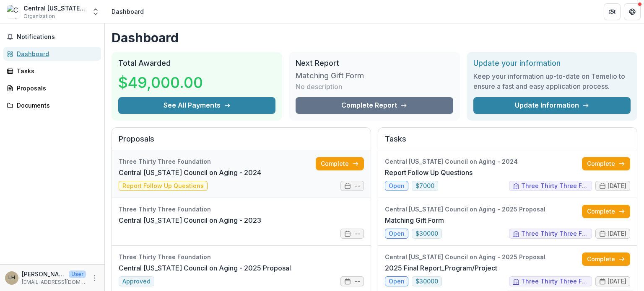  What do you see at coordinates (374, 63) in the screenshot?
I see `h2: Next Report` at bounding box center [374, 63].